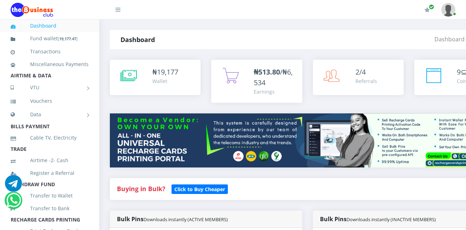 The width and height of the screenshot is (466, 230). What do you see at coordinates (50, 64) in the screenshot?
I see `a: Miscellaneous Payments` at bounding box center [50, 64].